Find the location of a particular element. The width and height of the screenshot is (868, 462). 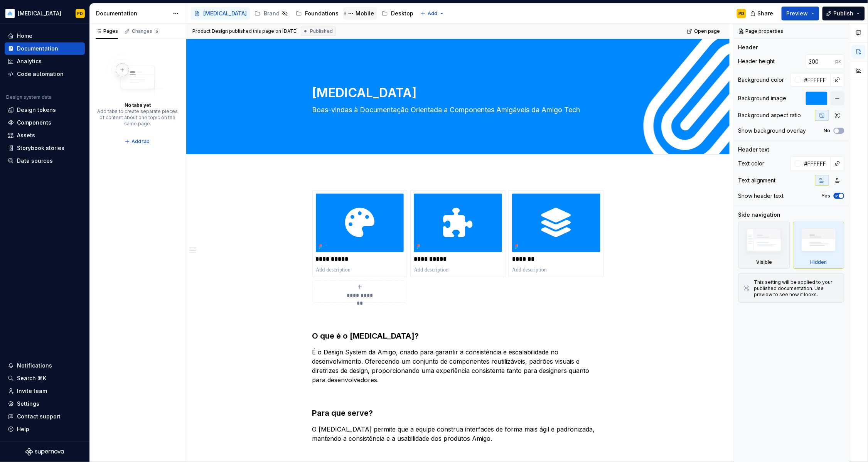

div: Brand is located at coordinates (272, 14).